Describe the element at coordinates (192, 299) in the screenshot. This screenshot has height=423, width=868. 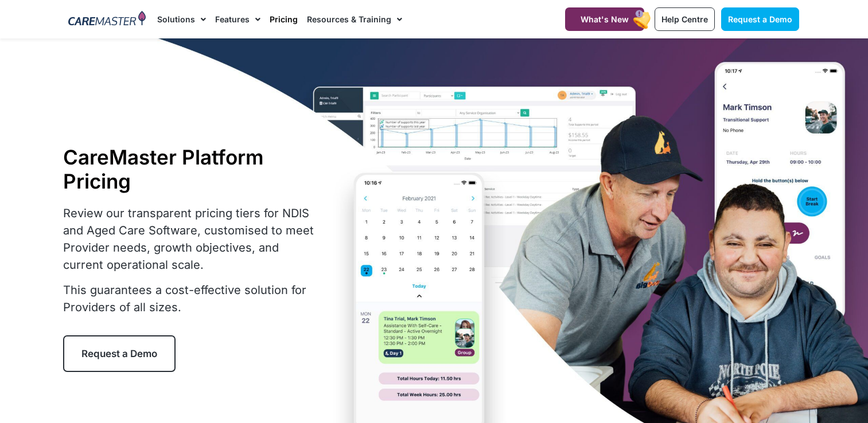
I see `p: This guarantees a cost-effective solution for Providers of all sizes.` at that location.